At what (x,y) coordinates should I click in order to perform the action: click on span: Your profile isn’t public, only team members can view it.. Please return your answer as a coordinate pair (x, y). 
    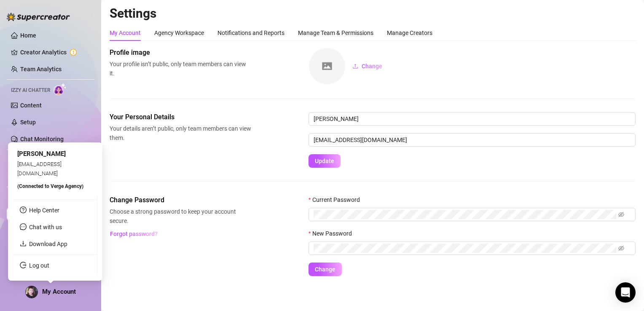
    Looking at the image, I should click on (180, 68).